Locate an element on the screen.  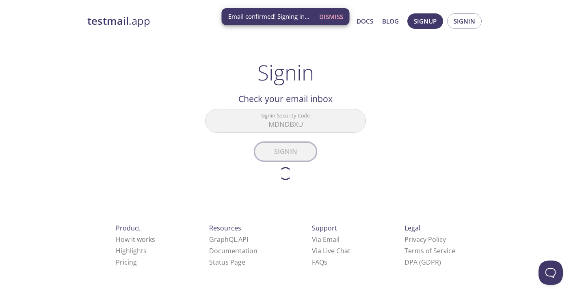
a: FAQ is located at coordinates (319, 262).